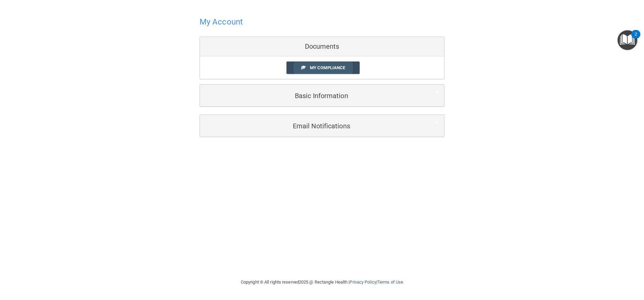  I want to click on a: Privacy Policy, so click(363, 282).